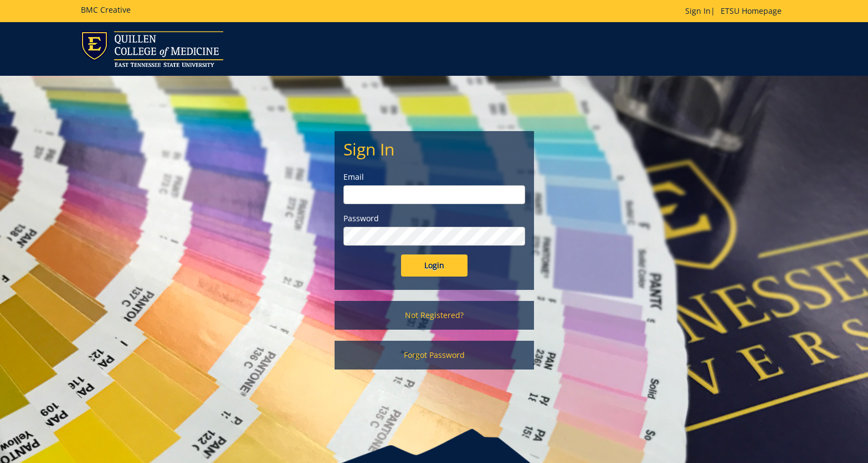 This screenshot has height=463, width=868. Describe the element at coordinates (698, 11) in the screenshot. I see `a: Sign In` at that location.